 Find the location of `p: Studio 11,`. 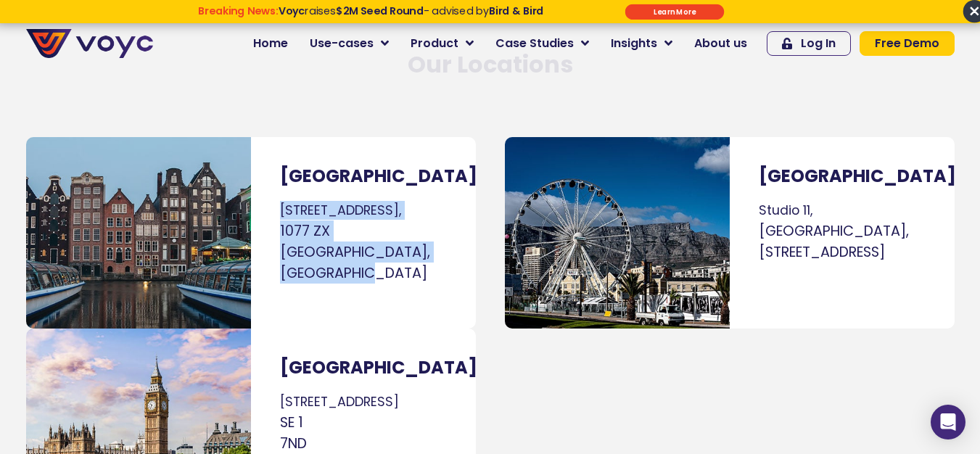

p: Studio 11, is located at coordinates (842, 231).